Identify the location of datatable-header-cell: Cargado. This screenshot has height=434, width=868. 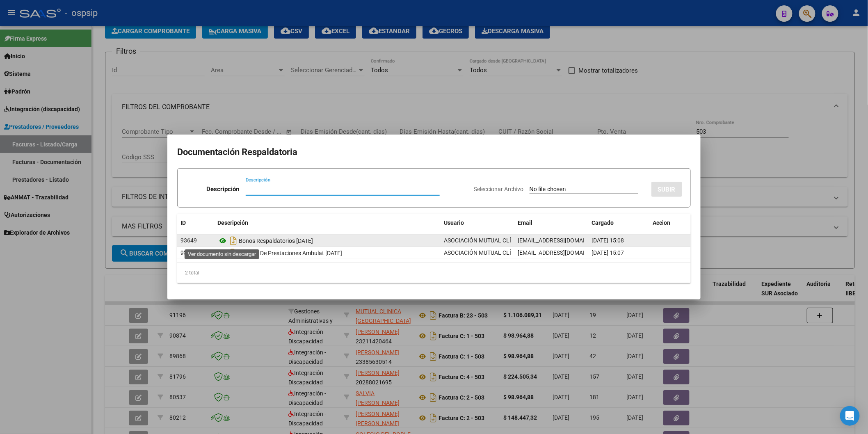
(619, 222).